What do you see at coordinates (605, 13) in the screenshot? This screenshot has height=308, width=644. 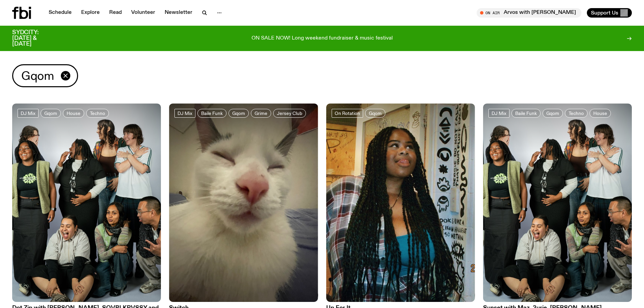 I see `span: Support Us` at bounding box center [605, 13].